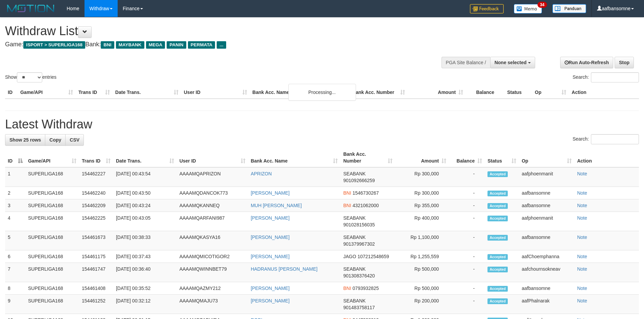  Describe the element at coordinates (31, 8) in the screenshot. I see `img: MOTION_logo.png` at that location.